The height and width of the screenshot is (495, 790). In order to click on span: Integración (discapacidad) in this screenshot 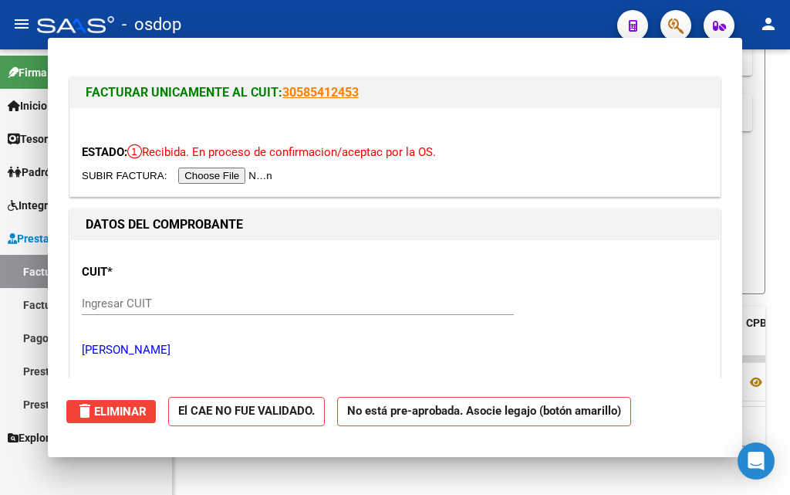, I will do `click(79, 205)`.